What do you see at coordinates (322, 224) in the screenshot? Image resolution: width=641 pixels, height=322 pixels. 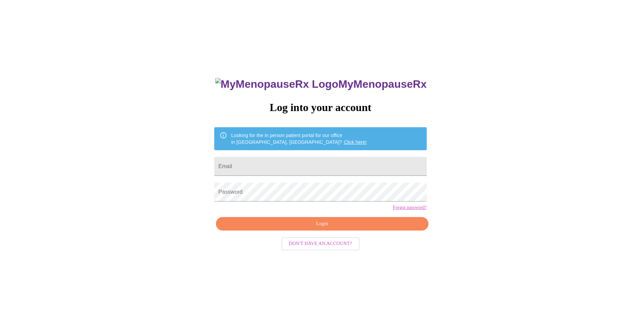 I see `button: Login` at bounding box center [322, 224].